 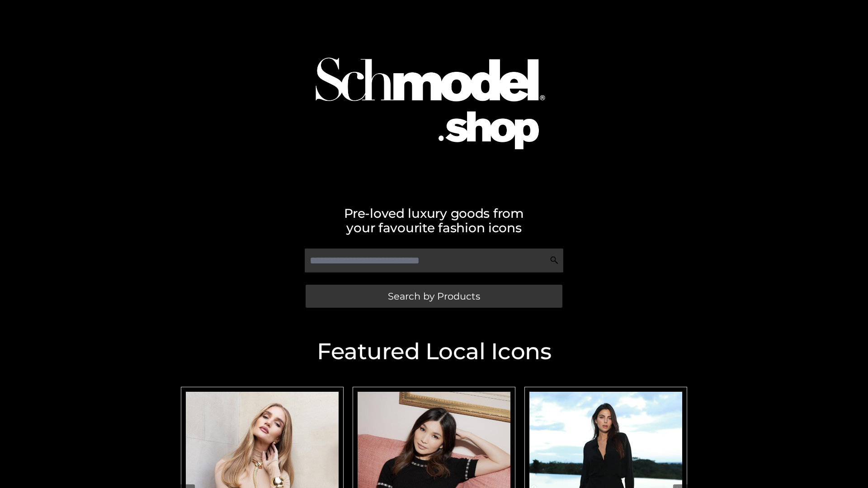 I want to click on a: Search by Products, so click(x=434, y=296).